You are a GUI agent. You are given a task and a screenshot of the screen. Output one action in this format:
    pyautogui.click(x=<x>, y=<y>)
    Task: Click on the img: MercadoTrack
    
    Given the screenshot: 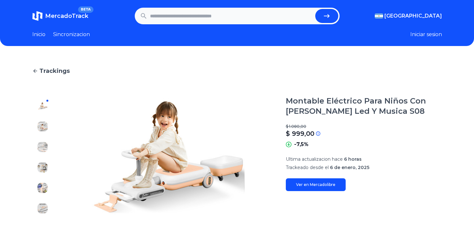 What is the action you would take?
    pyautogui.click(x=37, y=16)
    